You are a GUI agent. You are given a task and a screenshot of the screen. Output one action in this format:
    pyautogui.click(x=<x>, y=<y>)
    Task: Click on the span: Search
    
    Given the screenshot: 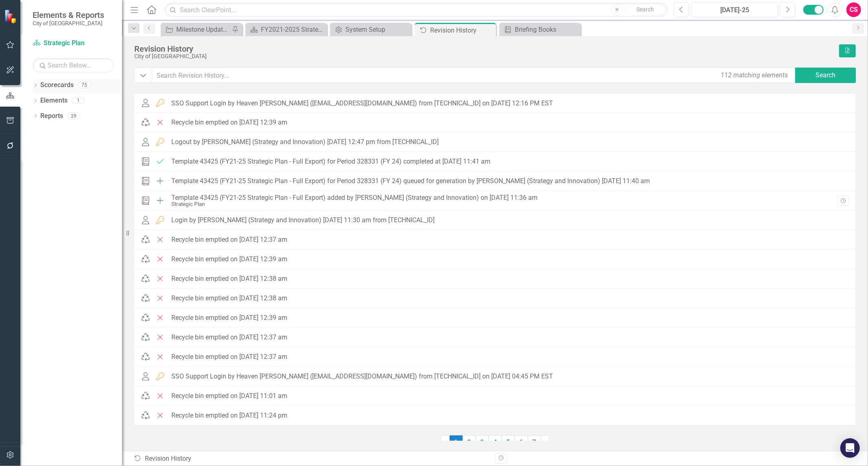 What is the action you would take?
    pyautogui.click(x=645, y=9)
    